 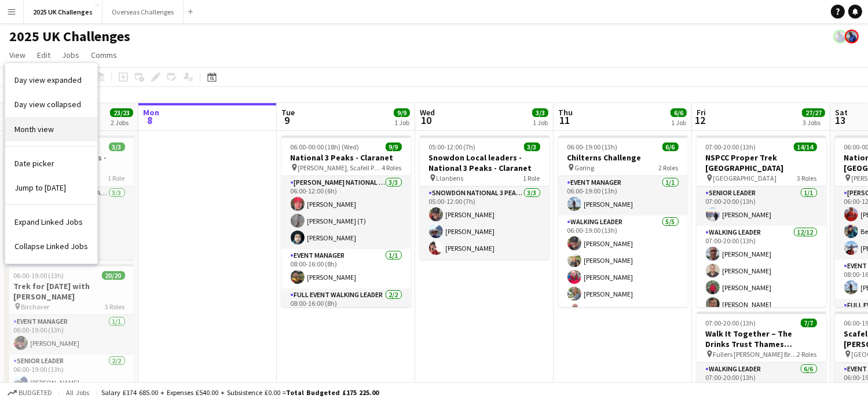 What do you see at coordinates (346, 157) in the screenshot?
I see `h3: National 3 Peaks - Claranet` at bounding box center [346, 157].